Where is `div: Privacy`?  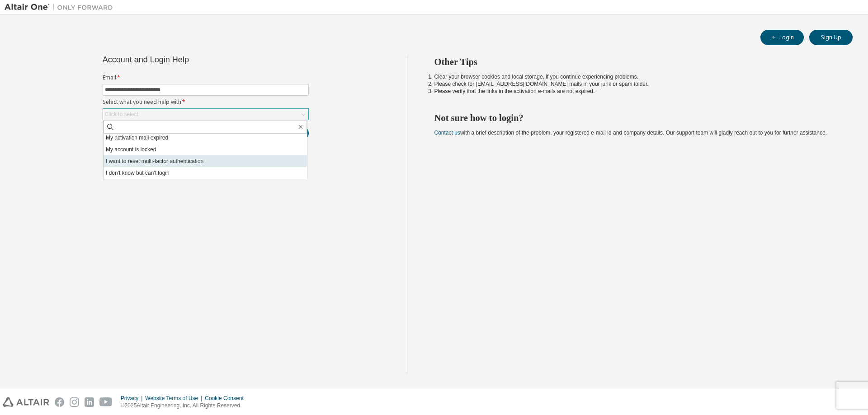 div: Privacy is located at coordinates (133, 398).